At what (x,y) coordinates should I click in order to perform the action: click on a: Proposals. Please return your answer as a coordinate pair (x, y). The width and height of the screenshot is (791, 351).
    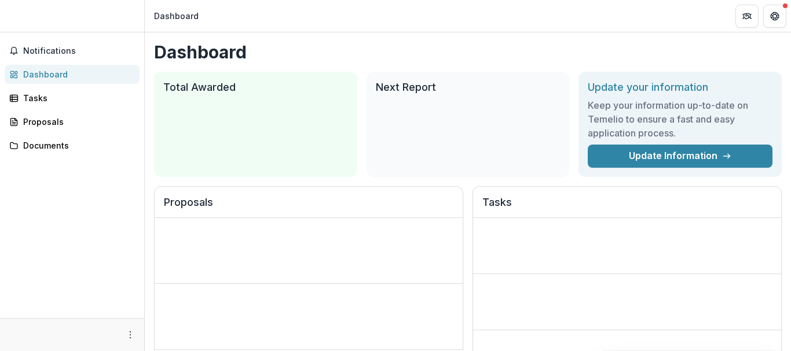
    Looking at the image, I should click on (72, 122).